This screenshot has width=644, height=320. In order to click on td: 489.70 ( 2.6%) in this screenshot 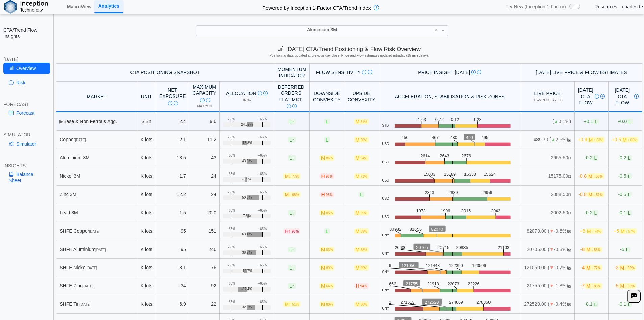, I will do `click(548, 140)`.